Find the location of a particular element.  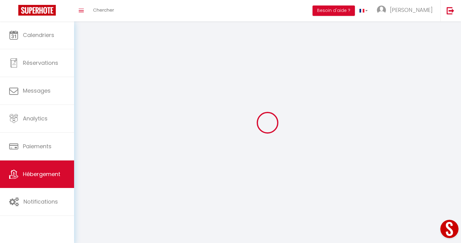

span: Messages is located at coordinates (37, 90).